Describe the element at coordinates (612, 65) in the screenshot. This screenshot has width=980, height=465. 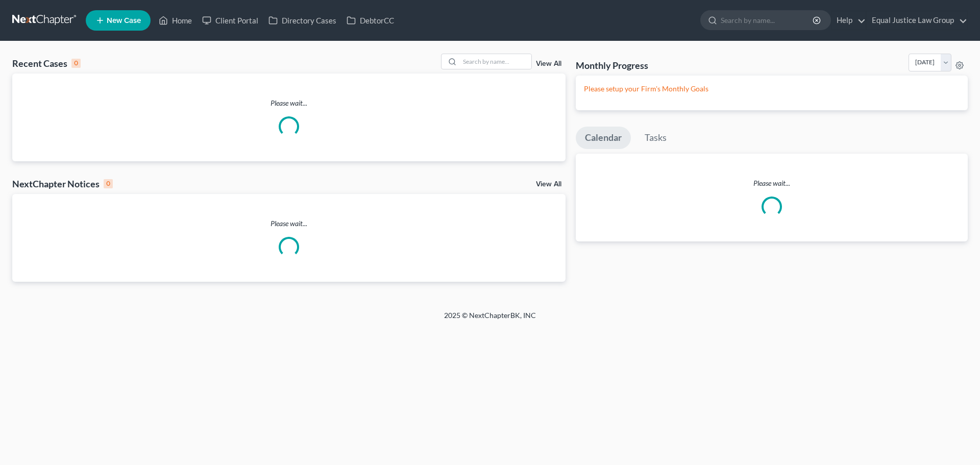
I see `h3: Monthly Progress` at that location.